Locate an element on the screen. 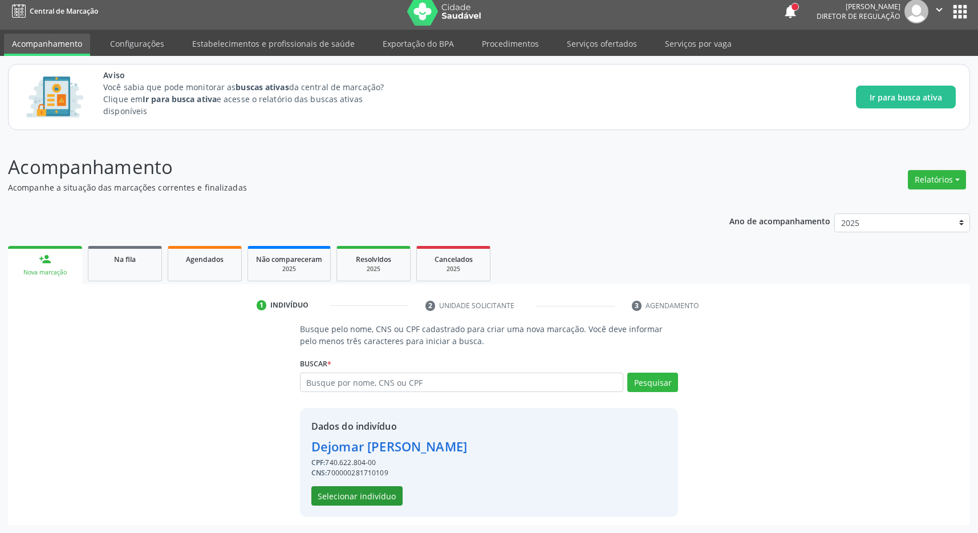 The image size is (978, 533). a: Configurações is located at coordinates (137, 43).